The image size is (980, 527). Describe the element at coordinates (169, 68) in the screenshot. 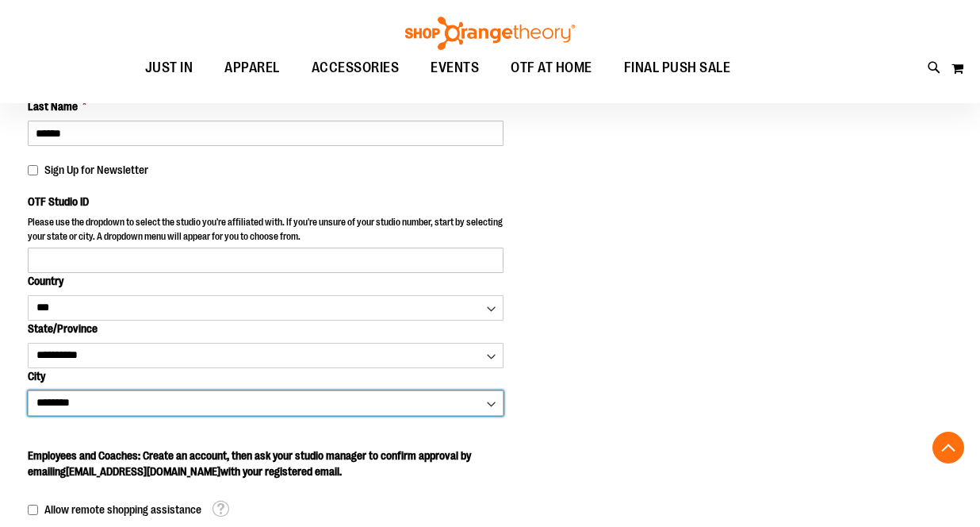

I see `span: JUST IN` at that location.